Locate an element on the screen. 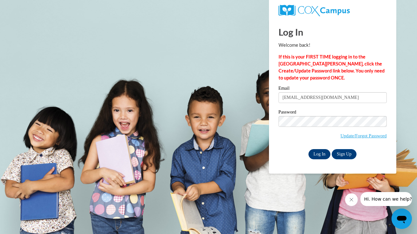  label: Email is located at coordinates (333, 89).